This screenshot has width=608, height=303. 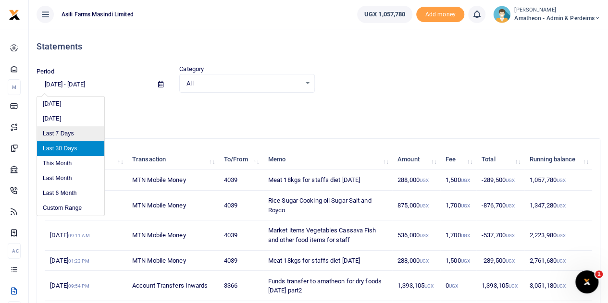 I want to click on th: Running balance: activate to sort column ascending, so click(x=558, y=160).